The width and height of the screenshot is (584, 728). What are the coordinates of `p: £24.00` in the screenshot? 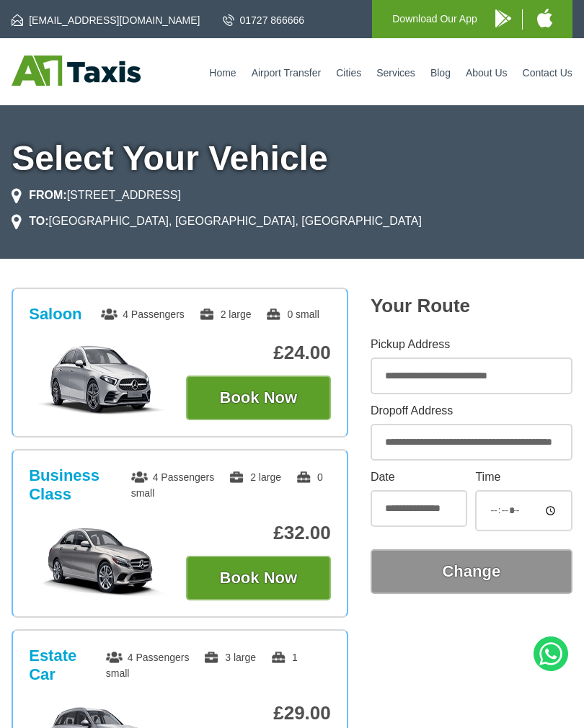 It's located at (258, 352).